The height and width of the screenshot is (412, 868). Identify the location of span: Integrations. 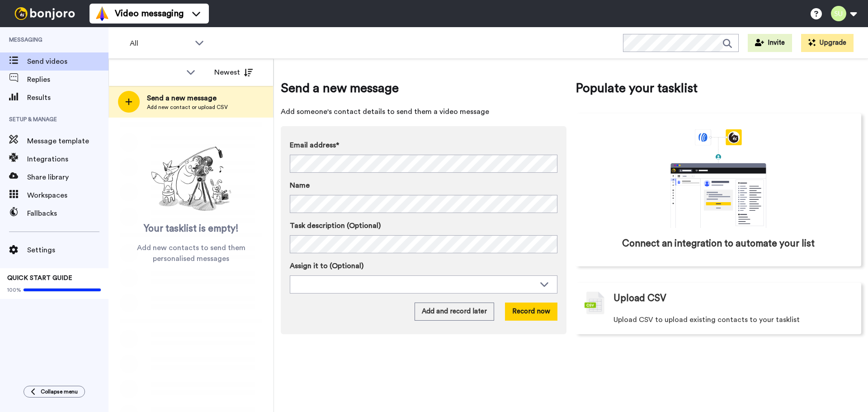
(68, 159).